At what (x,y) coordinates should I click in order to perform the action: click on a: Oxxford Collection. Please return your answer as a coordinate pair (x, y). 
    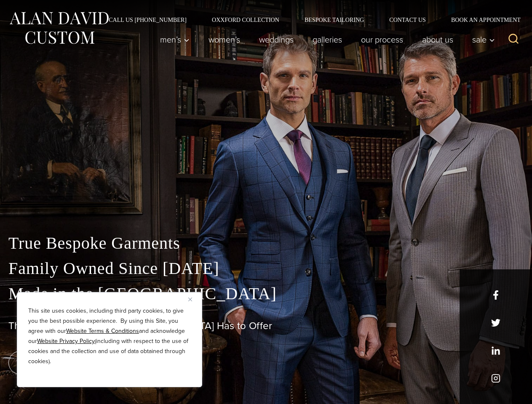
    Looking at the image, I should click on (246, 20).